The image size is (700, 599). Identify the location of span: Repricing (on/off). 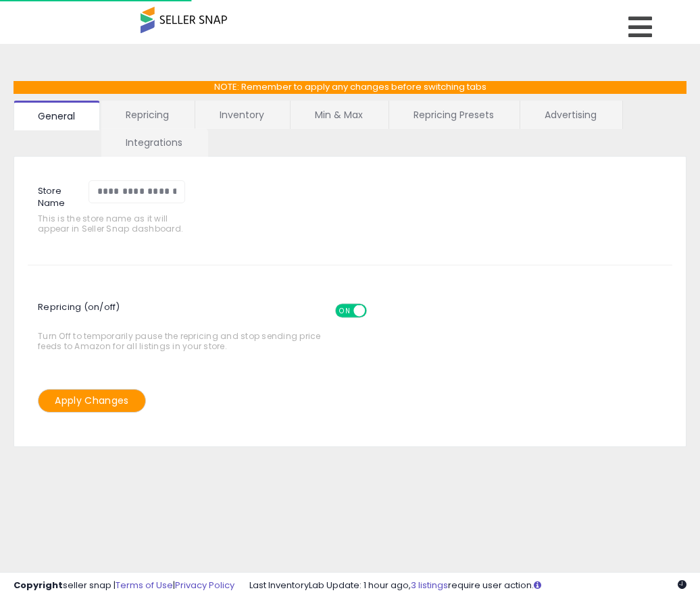
(208, 313).